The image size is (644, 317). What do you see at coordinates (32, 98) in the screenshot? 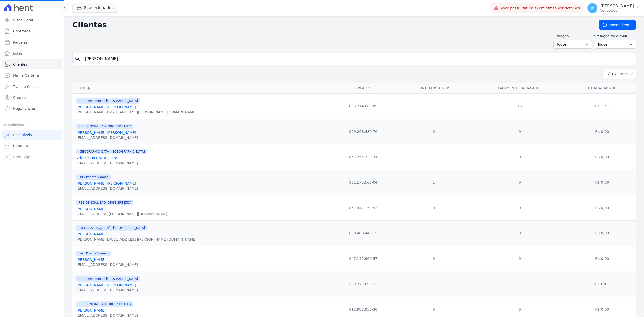
I see `a: Crédito` at bounding box center [32, 98].